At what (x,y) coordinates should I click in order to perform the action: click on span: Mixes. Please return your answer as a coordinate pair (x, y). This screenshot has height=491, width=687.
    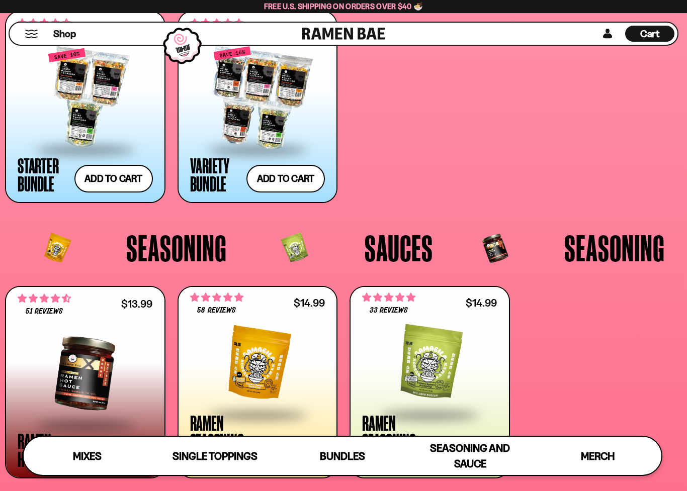
    Looking at the image, I should click on (87, 456).